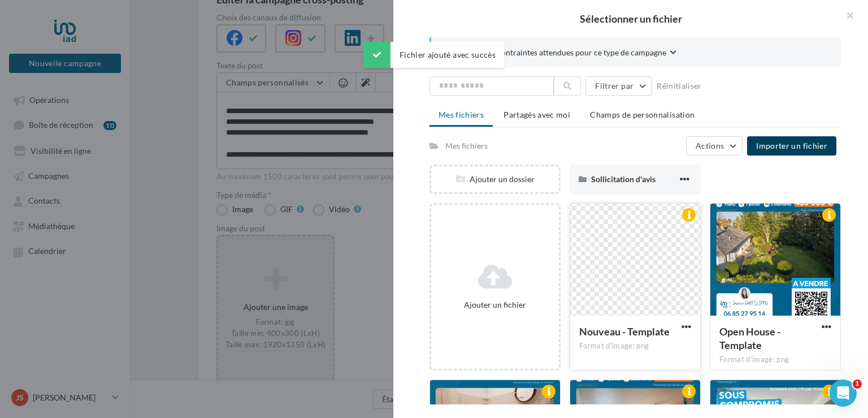 This screenshot has height=418, width=868. I want to click on span: Importer un fichier, so click(793, 145).